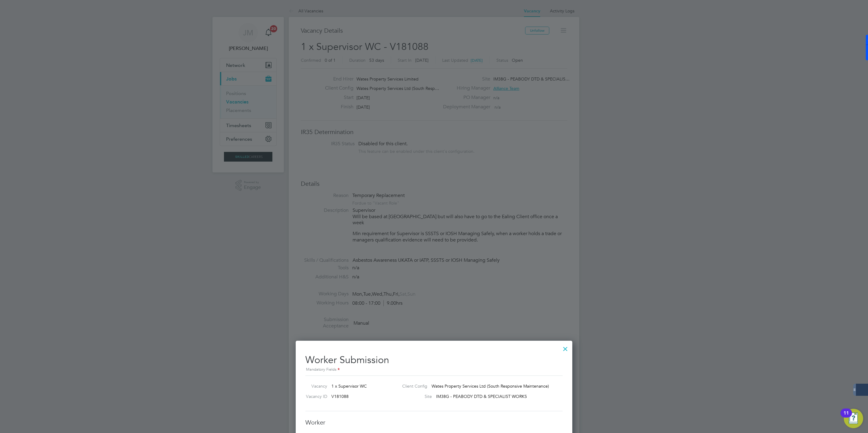 The width and height of the screenshot is (868, 433). Describe the element at coordinates (854, 419) in the screenshot. I see `button: Open Resource Center, 11 new notifications` at that location.